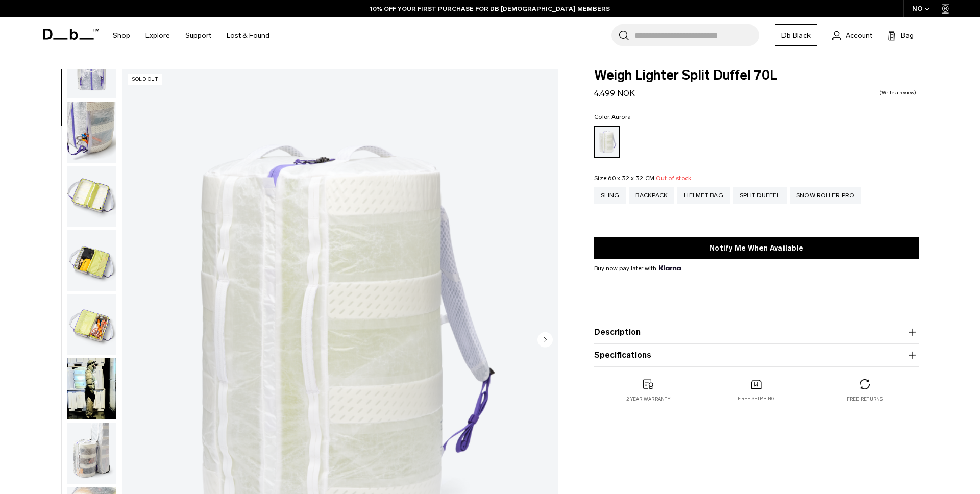 The height and width of the screenshot is (494, 980). What do you see at coordinates (145, 79) in the screenshot?
I see `p: Sold Out` at bounding box center [145, 79].